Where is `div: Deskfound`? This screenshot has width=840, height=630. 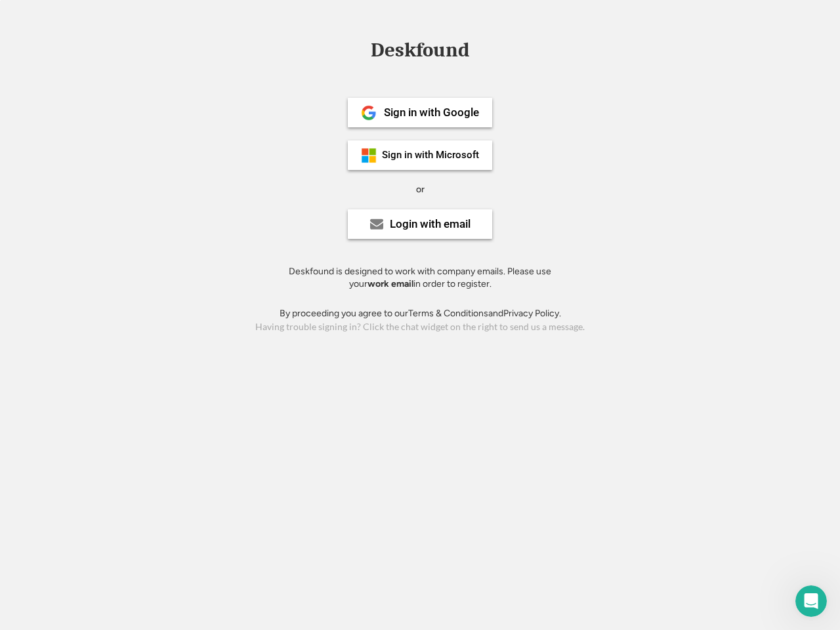
div: Deskfound is located at coordinates (420, 50).